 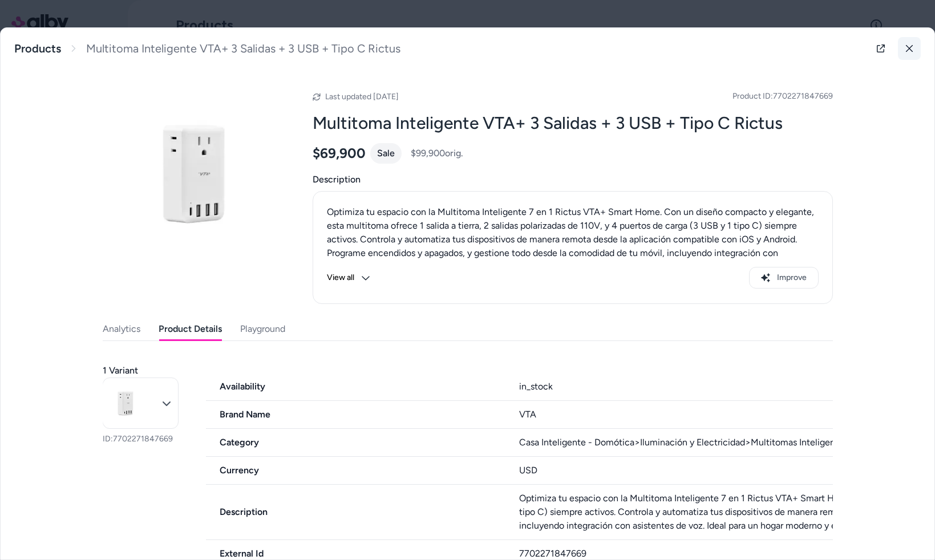 I want to click on span: $99,900 orig., so click(x=437, y=153).